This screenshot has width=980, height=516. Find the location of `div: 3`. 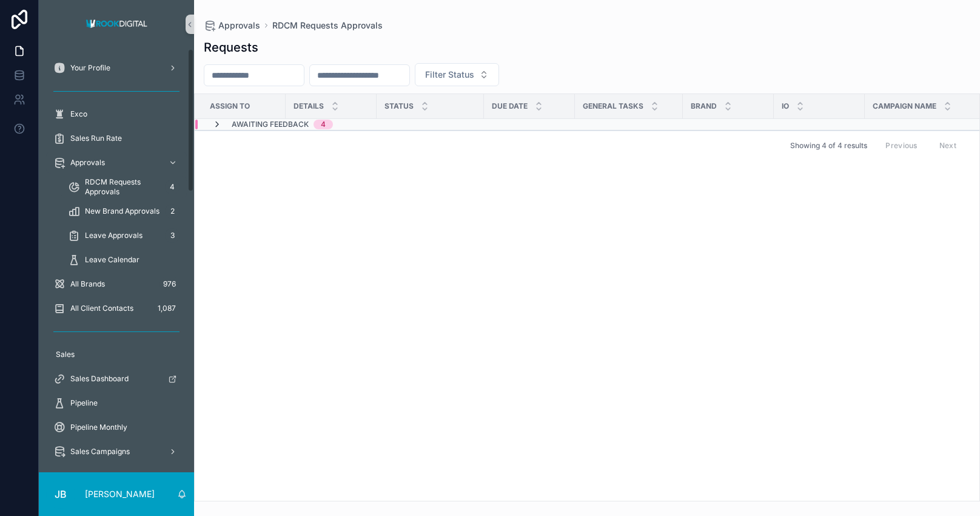

div: 3 is located at coordinates (172, 235).